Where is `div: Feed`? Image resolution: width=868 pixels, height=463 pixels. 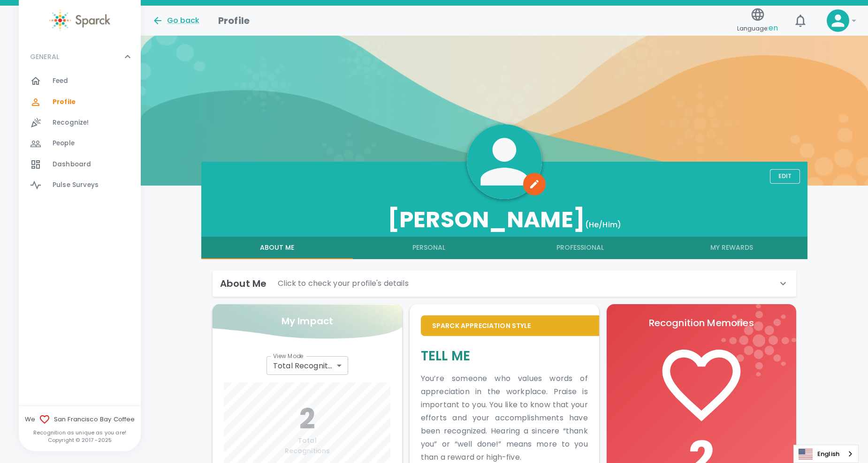
div: Feed is located at coordinates (80, 81).